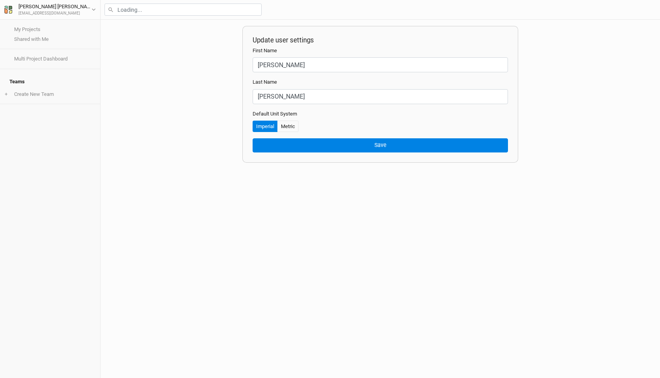 This screenshot has height=378, width=660. What do you see at coordinates (265, 51) in the screenshot?
I see `label: First Name` at bounding box center [265, 51].